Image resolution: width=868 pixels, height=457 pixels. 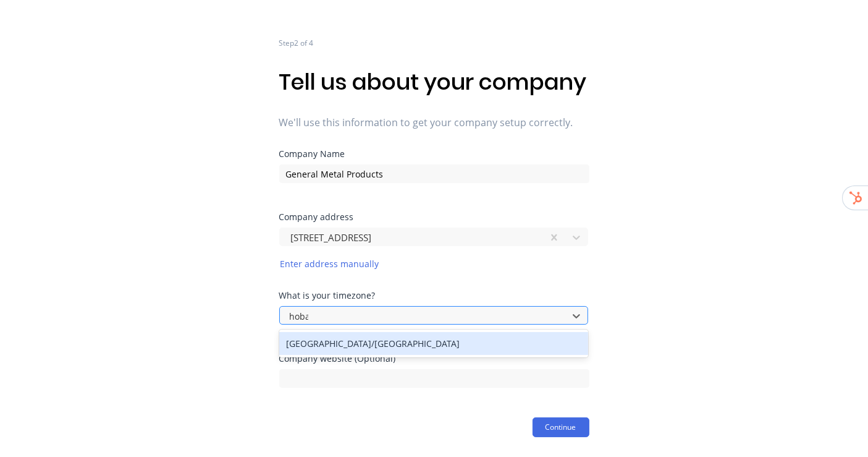 What do you see at coordinates (434, 296) in the screenshot?
I see `div: What is your timezone?` at bounding box center [434, 296].